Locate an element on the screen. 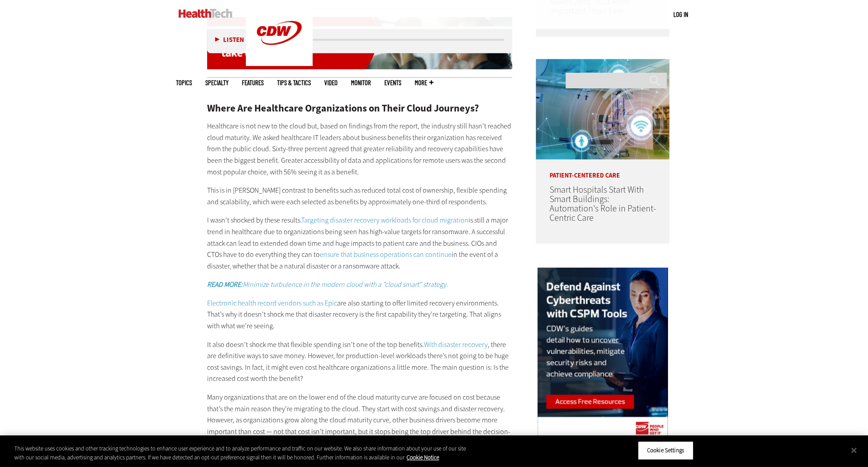 Image resolution: width=868 pixels, height=467 pixels. a: Log in is located at coordinates (680, 14).